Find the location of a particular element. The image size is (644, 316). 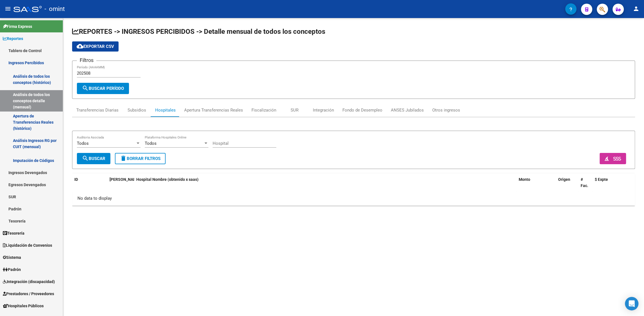

h3: Filtros is located at coordinates (87, 60).